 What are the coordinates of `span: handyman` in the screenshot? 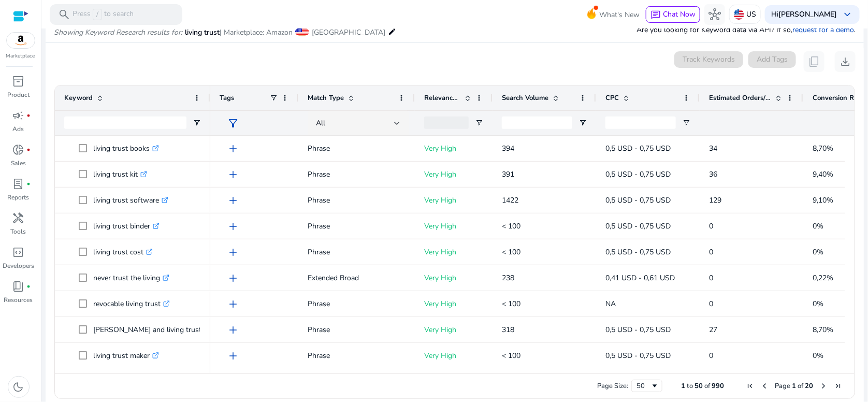 It's located at (19, 218).